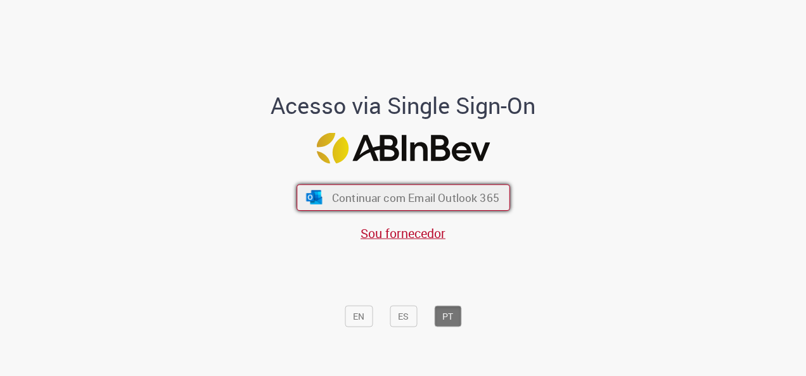 The width and height of the screenshot is (806, 376). I want to click on button: EN, so click(359, 316).